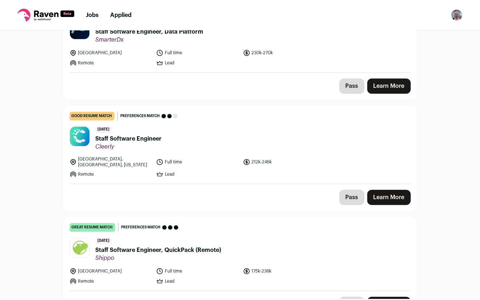  I want to click on li: 230k-270k, so click(284, 53).